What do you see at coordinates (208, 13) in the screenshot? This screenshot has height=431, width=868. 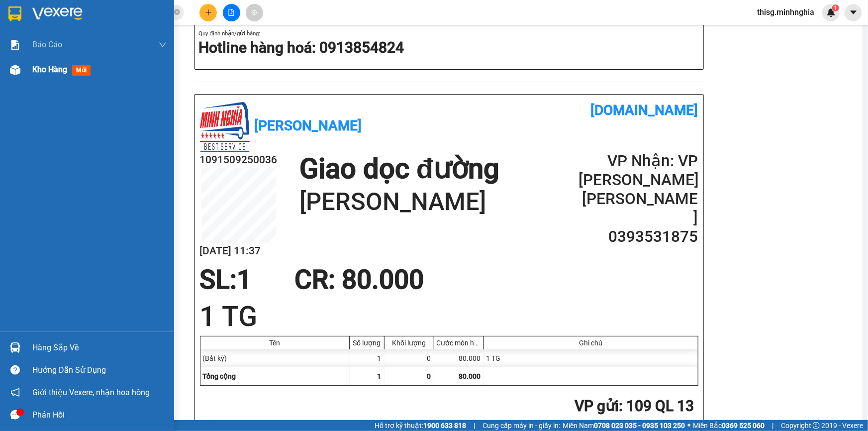 I see `span: plus` at bounding box center [208, 13].